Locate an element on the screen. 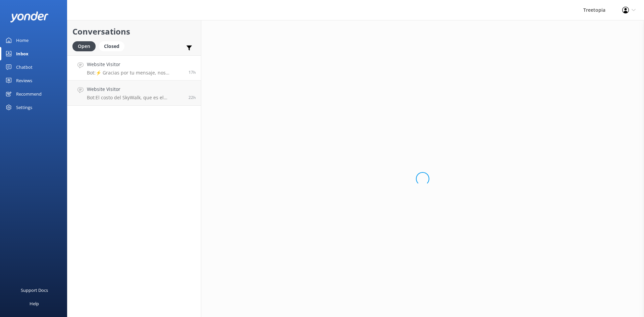 Image resolution: width=644 pixels, height=317 pixels. a: Open is located at coordinates (86, 46).